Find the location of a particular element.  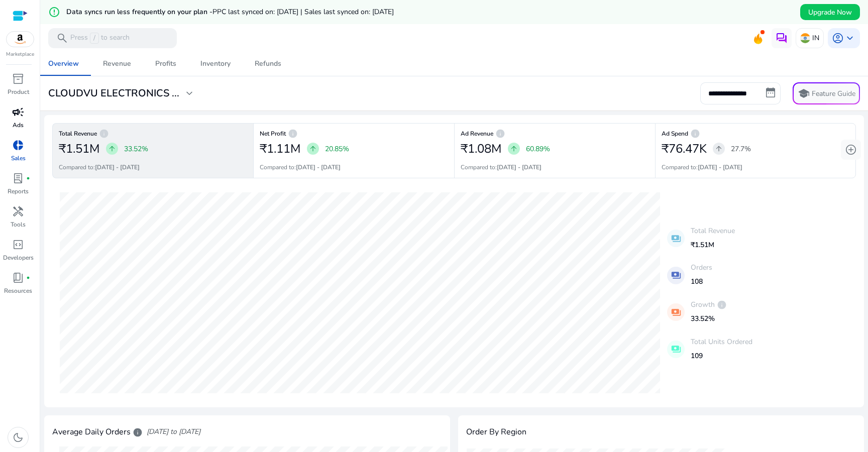

p: 60.89% is located at coordinates (537, 149).